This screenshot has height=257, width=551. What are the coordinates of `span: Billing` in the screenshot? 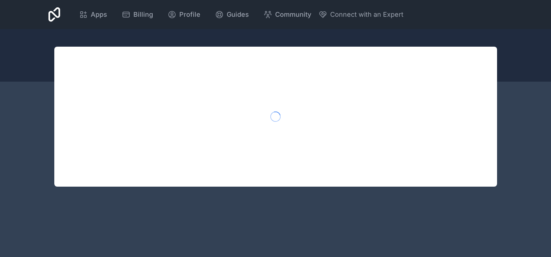 It's located at (143, 15).